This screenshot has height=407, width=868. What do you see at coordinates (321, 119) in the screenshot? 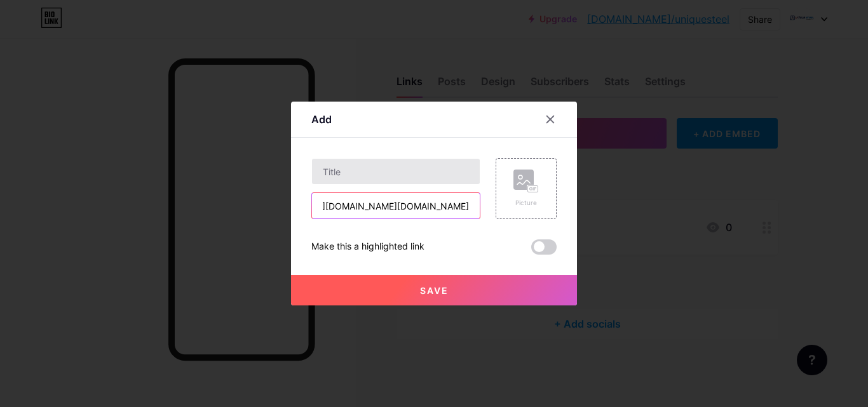
I see `div: Add` at bounding box center [321, 119].